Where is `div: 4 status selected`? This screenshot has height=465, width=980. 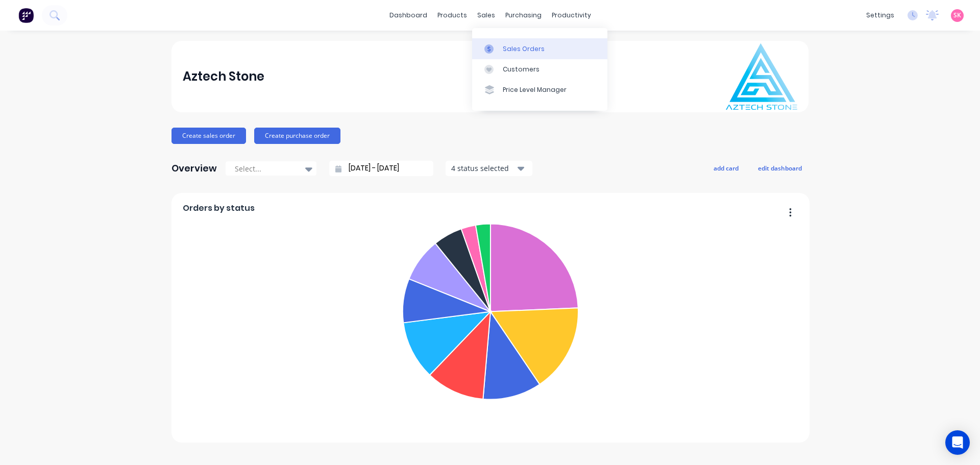 div: 4 status selected is located at coordinates (483, 168).